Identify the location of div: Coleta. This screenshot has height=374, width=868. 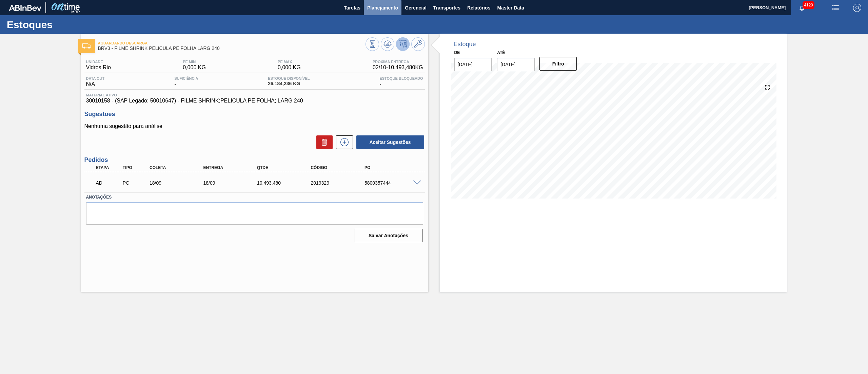
(178, 168).